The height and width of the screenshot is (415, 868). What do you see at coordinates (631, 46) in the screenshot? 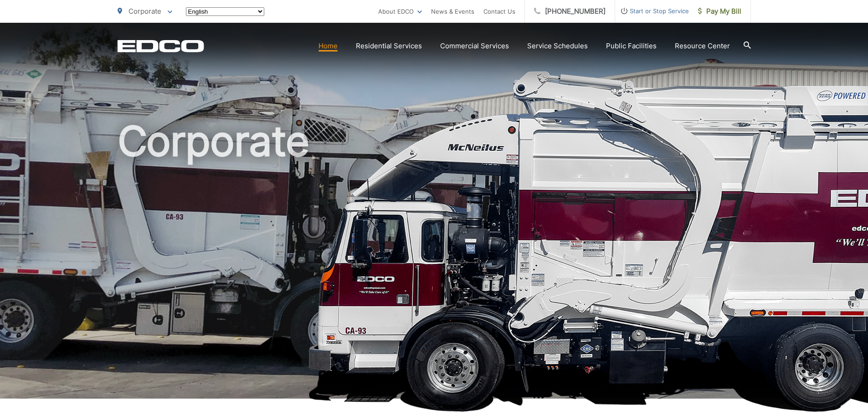
I see `a: Public Facilities` at bounding box center [631, 46].